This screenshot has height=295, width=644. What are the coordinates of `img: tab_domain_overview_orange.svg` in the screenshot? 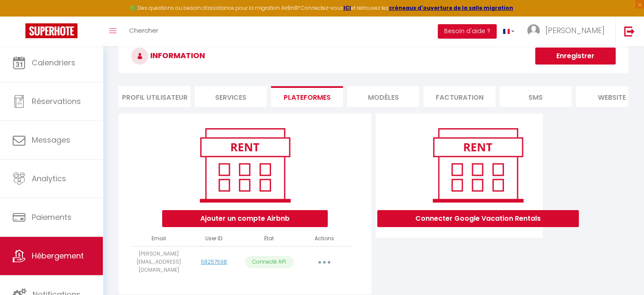 It's located at (37, 52).